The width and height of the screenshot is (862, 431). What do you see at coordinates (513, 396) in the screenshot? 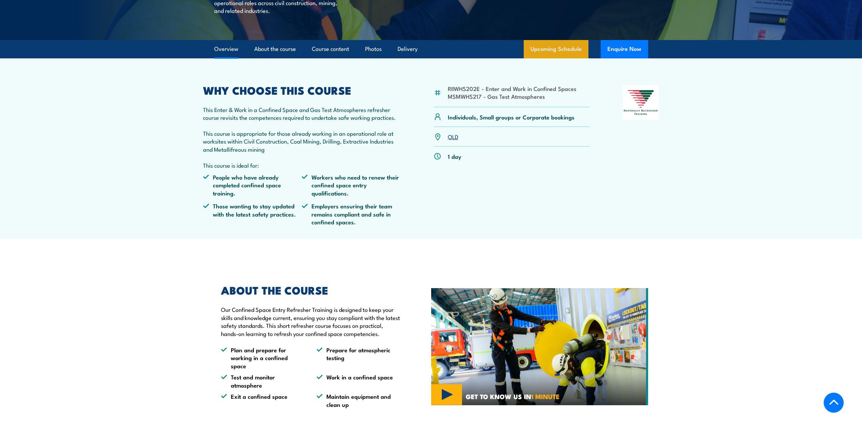
I see `span: GET TO KNOW US IN` at bounding box center [513, 396].